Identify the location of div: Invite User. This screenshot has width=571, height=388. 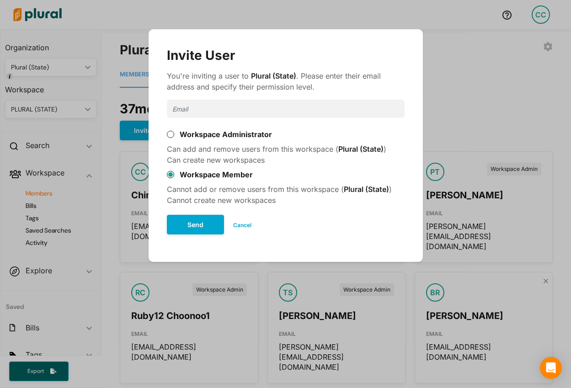
(286, 55).